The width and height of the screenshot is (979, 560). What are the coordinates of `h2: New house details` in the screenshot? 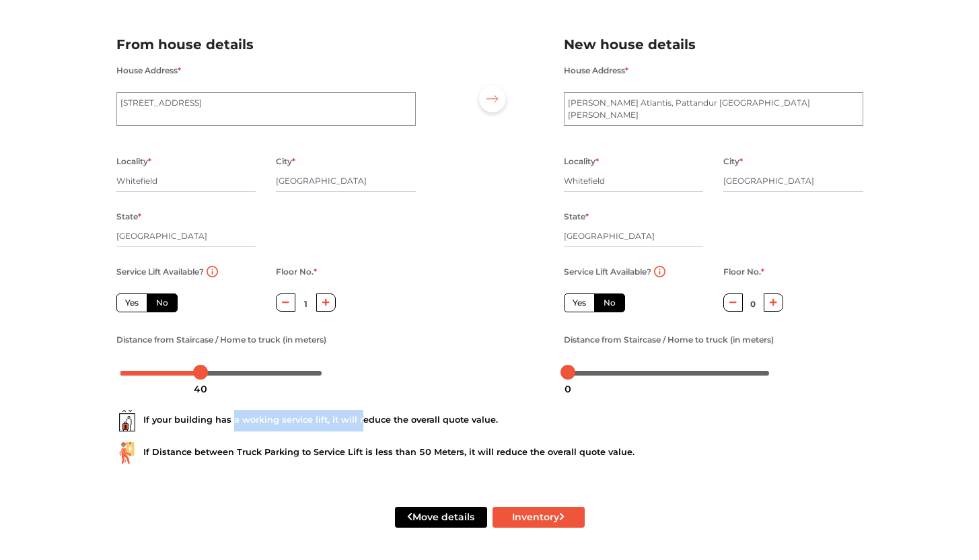 It's located at (713, 45).